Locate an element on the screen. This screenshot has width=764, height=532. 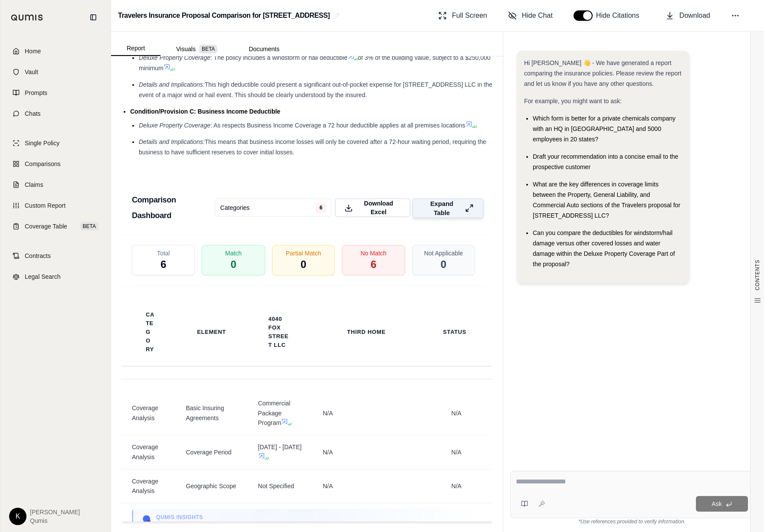
span: Contracts is located at coordinates (38, 256).